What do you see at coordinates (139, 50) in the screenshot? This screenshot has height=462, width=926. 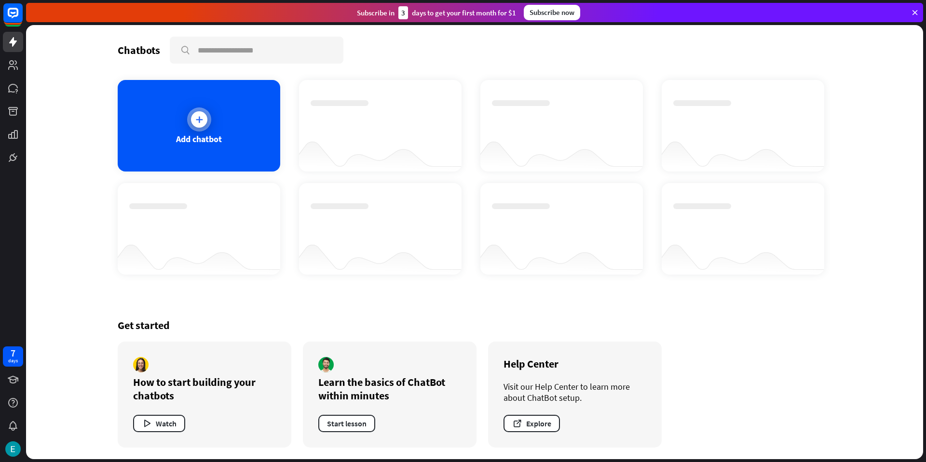 I see `div: Chatbots` at bounding box center [139, 50].